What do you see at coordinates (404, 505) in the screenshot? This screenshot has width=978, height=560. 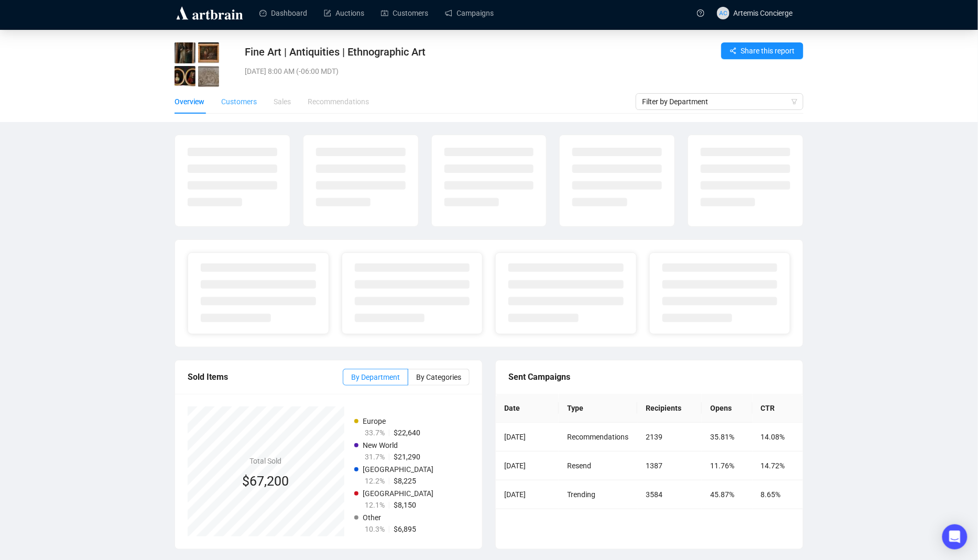 I see `span: $8,150` at bounding box center [404, 505].